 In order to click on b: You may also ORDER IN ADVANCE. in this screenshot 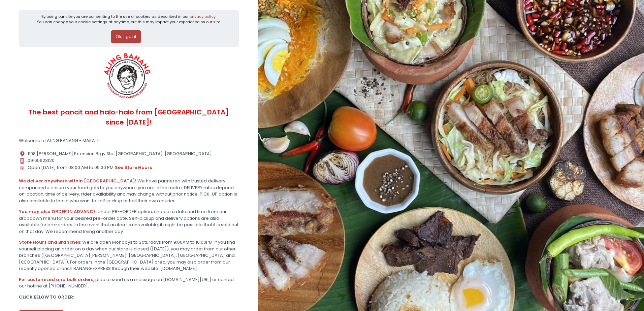, I will do `click(58, 212)`.